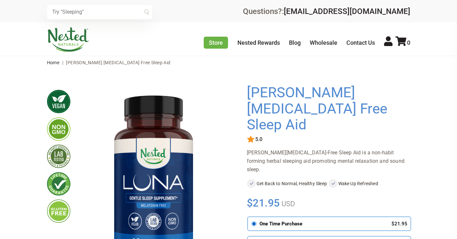 The height and width of the screenshot is (239, 457). What do you see at coordinates (100, 12) in the screenshot?
I see `input: Try "Sleeping"` at bounding box center [100, 12].